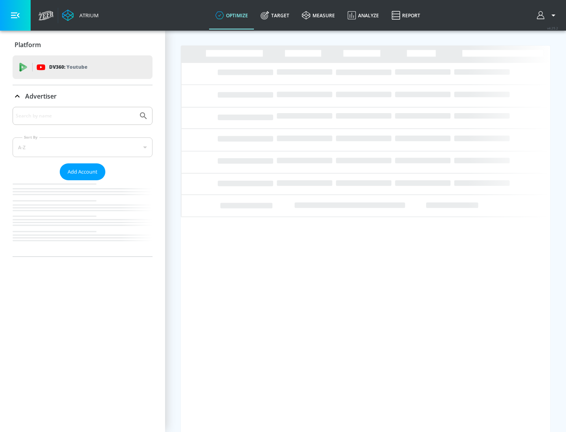  What do you see at coordinates (406, 15) in the screenshot?
I see `a: Report` at bounding box center [406, 15].